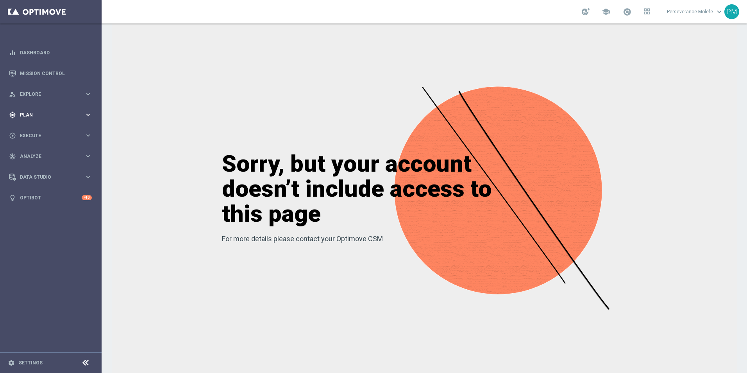  Describe the element at coordinates (56, 52) in the screenshot. I see `a: Dashboard` at that location.